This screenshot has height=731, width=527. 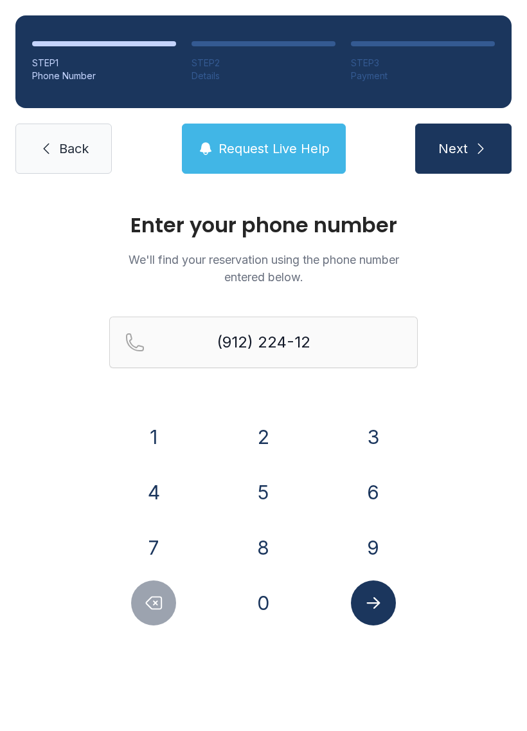 I want to click on button: 5, so click(x=264, y=492).